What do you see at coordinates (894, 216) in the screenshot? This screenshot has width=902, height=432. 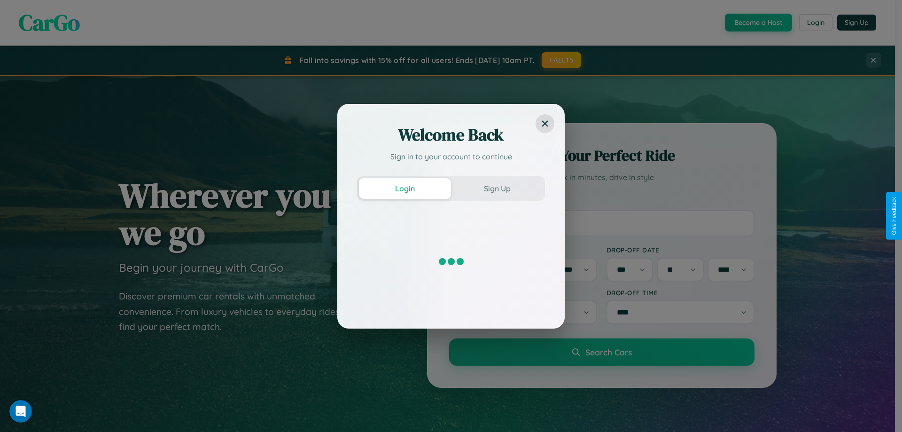 I see `div: Give Feedback` at bounding box center [894, 216].